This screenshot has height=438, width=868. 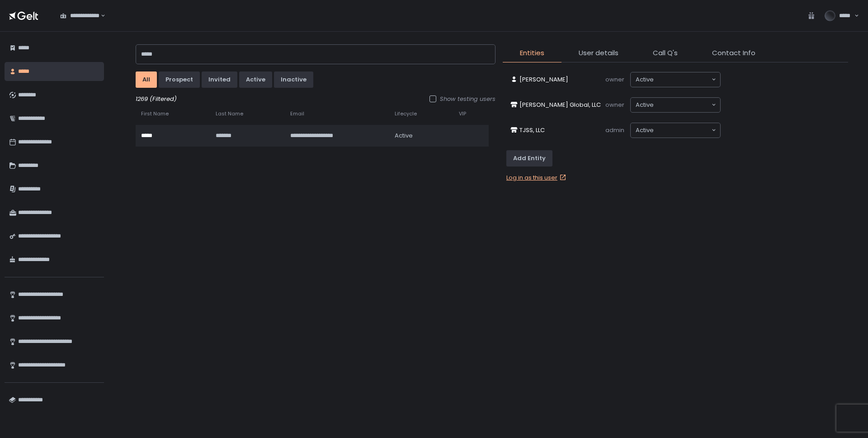 I want to click on span: User details, so click(x=598, y=53).